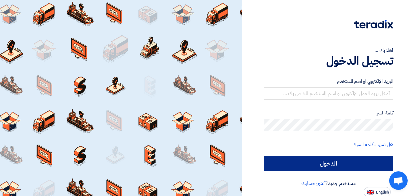 The image size is (415, 196). Describe the element at coordinates (328, 61) in the screenshot. I see `h1: تسجيل الدخول` at that location.